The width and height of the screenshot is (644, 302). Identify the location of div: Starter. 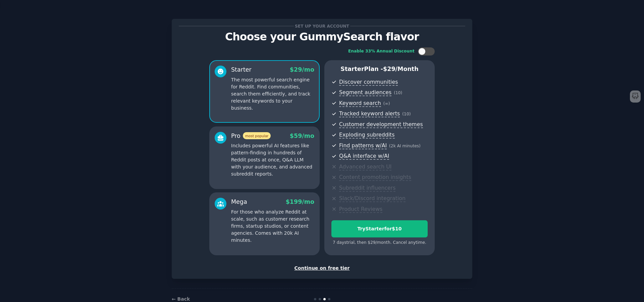
(241, 69).